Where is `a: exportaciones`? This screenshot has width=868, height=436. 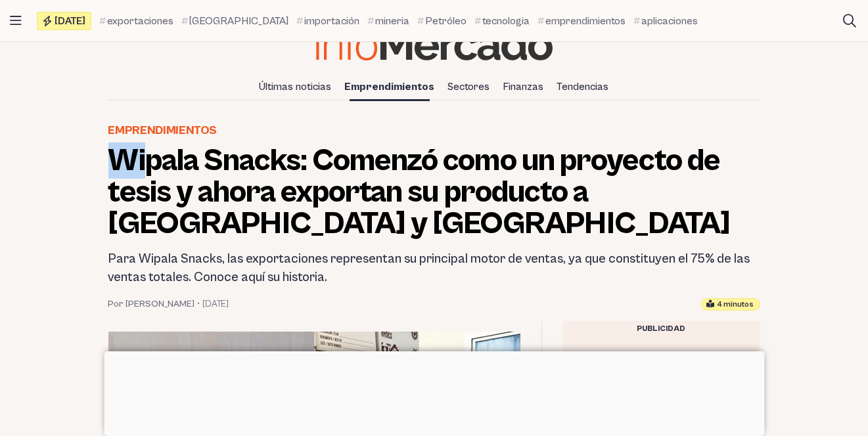
a: exportaciones is located at coordinates (136, 21).